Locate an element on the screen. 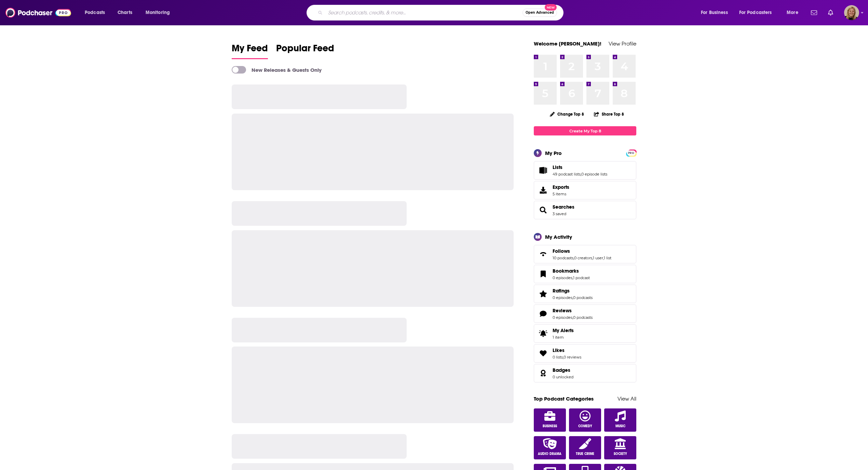 The width and height of the screenshot is (868, 470). a: Society is located at coordinates (621, 447).